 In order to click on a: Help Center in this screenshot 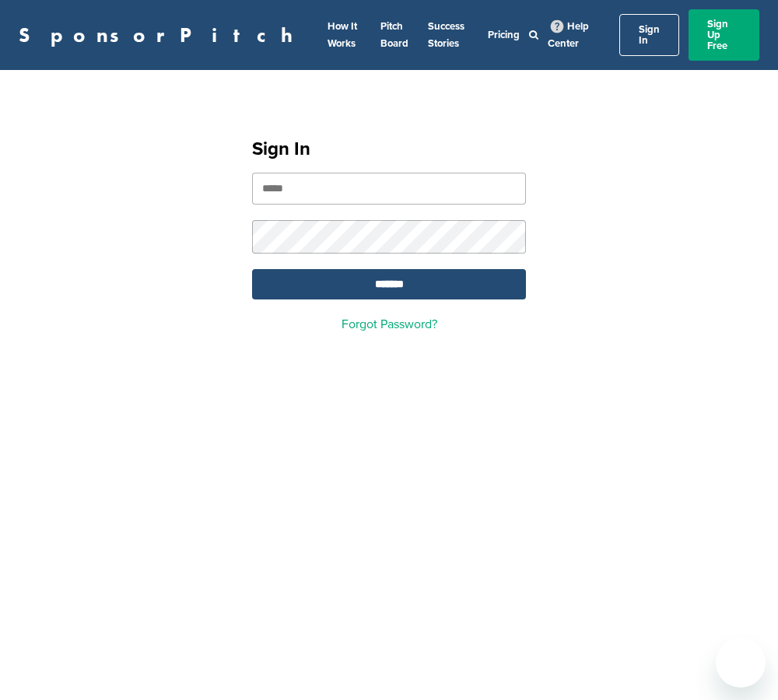, I will do `click(568, 35)`.